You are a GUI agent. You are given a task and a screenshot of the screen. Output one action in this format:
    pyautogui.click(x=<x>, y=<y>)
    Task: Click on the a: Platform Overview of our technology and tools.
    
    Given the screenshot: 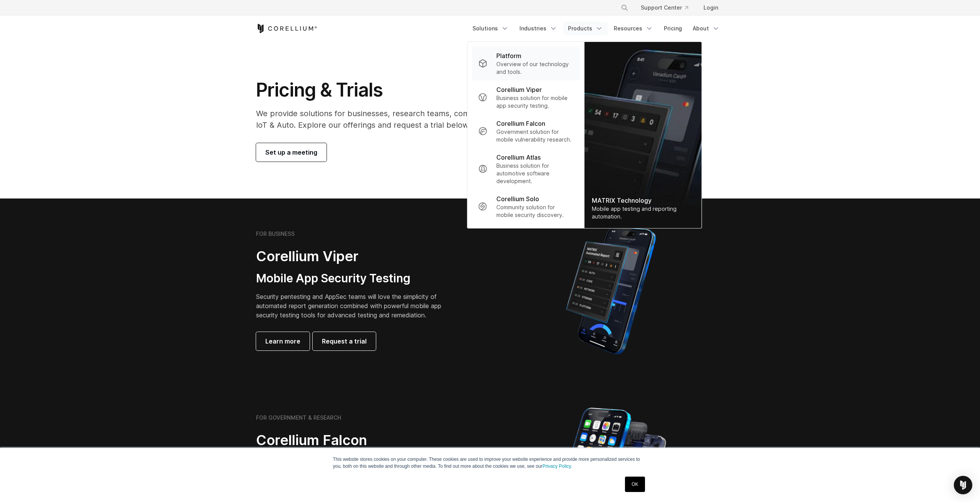 What is the action you would take?
    pyautogui.click(x=526, y=63)
    